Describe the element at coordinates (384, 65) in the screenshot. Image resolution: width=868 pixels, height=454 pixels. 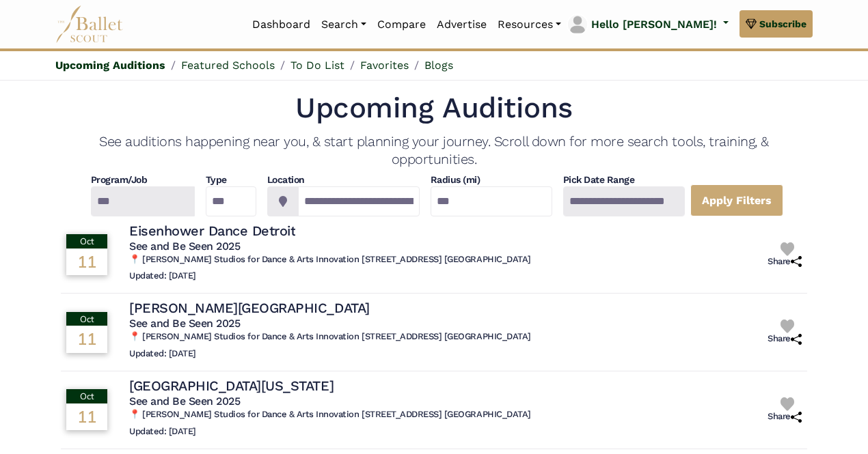
I see `a: Favorites` at that location.